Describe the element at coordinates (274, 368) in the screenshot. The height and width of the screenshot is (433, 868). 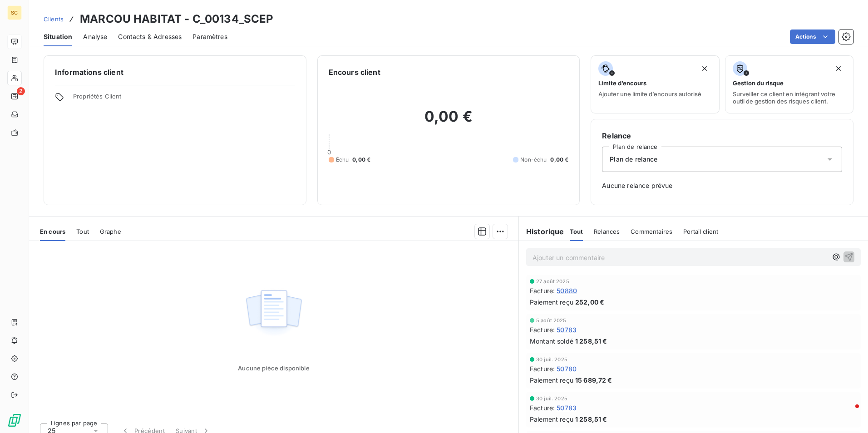
I see `span: Aucune pièce disponible` at that location.